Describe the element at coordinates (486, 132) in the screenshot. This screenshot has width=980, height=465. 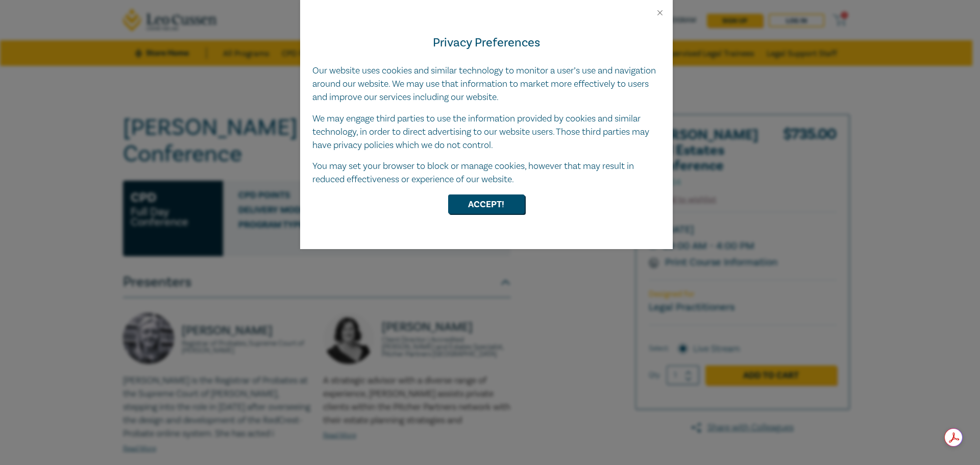
I see `p: We may engage third parties to use the information provided by cookies and similar technology, in...` at that location.